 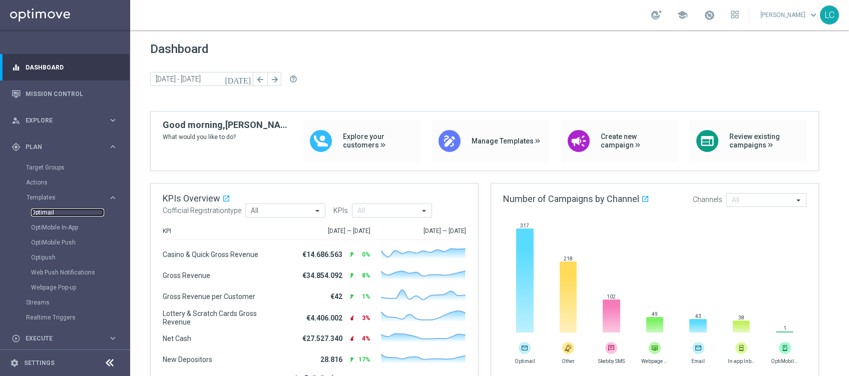 What do you see at coordinates (65, 68) in the screenshot?
I see `div: equalizer Dashboard` at bounding box center [65, 68].